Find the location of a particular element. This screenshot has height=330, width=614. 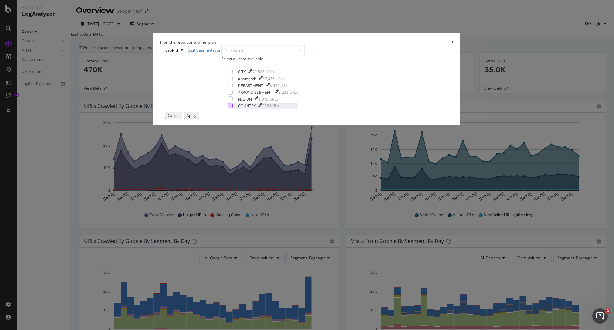

div: DEPARTMENT is located at coordinates (250, 85).